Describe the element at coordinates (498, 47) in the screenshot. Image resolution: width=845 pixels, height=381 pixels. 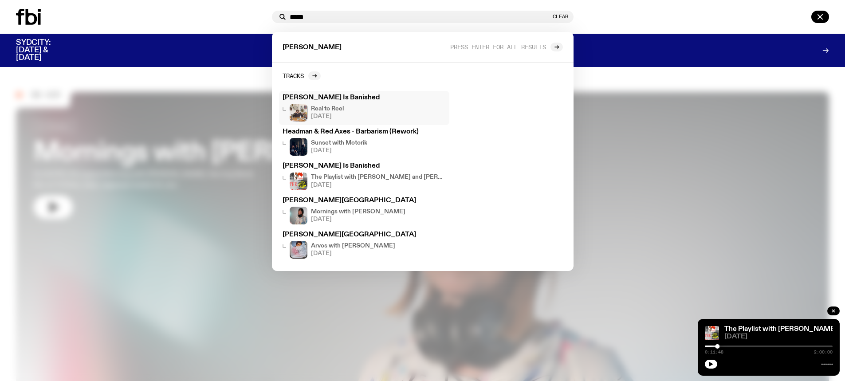
I see `span: Press enter for all results` at that location.